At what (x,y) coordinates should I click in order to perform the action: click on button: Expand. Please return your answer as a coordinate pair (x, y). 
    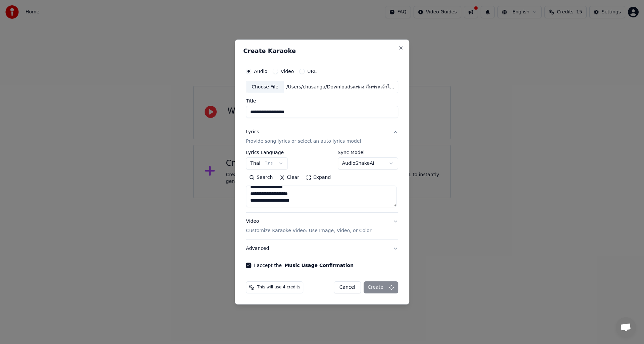
    Looking at the image, I should click on (318, 178).